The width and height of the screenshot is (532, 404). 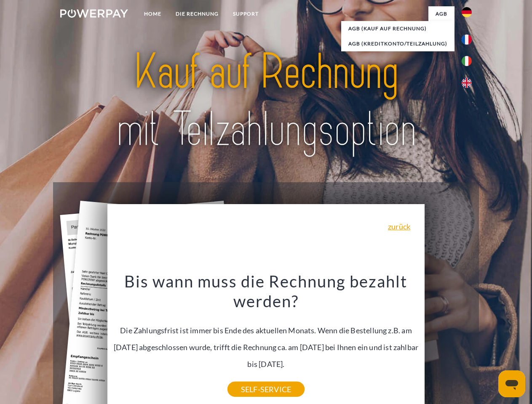 I want to click on a: SELF-SERVICE, so click(x=266, y=390).